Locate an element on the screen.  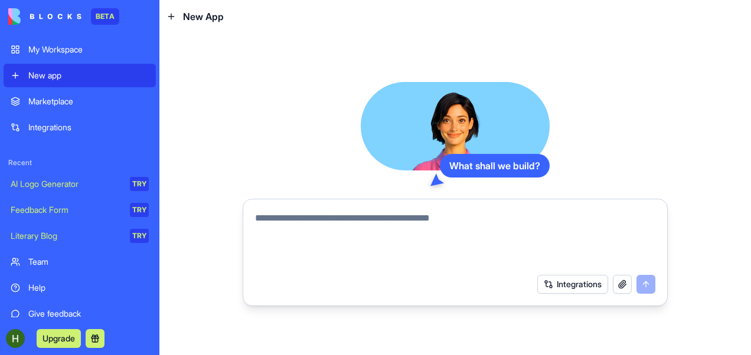
div: Help is located at coordinates (89, 288).